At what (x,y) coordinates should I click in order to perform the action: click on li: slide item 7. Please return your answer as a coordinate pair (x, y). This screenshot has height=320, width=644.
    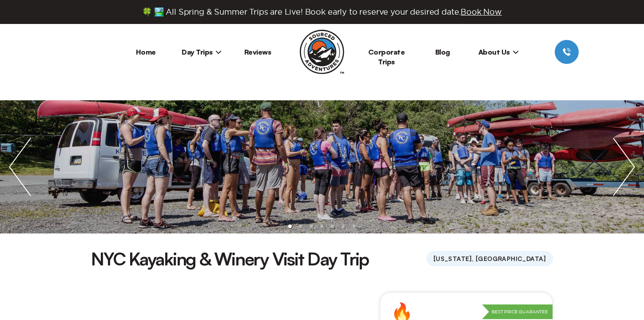
    Looking at the image, I should click on (353, 226).